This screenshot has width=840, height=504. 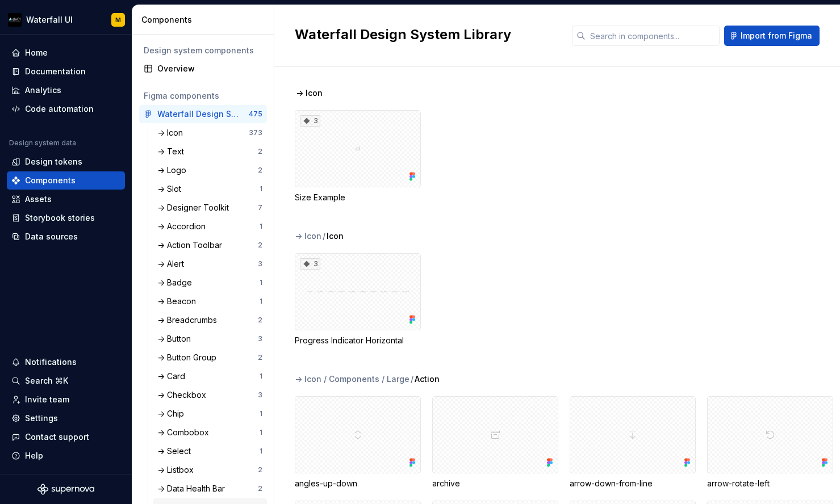 I want to click on div: -> Designer Toolkit, so click(x=196, y=208).